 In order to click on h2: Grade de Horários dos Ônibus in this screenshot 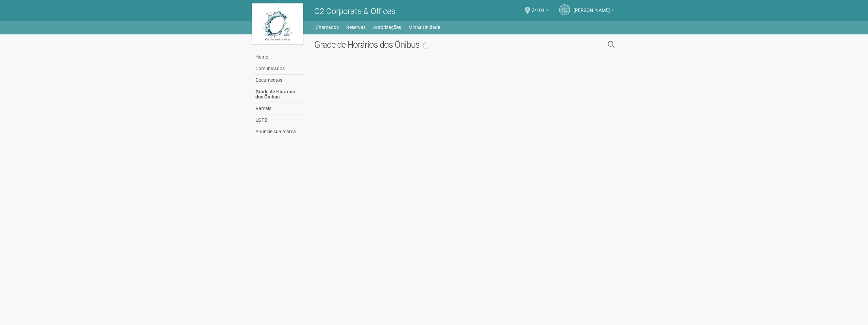, I will do `click(426, 44)`.